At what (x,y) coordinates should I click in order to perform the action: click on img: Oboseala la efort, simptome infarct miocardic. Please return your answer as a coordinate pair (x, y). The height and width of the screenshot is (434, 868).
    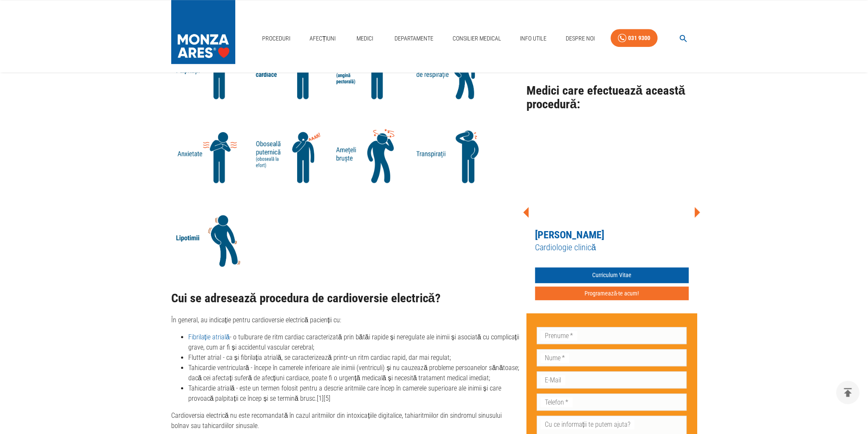
    Looking at the image, I should click on (291, 154).